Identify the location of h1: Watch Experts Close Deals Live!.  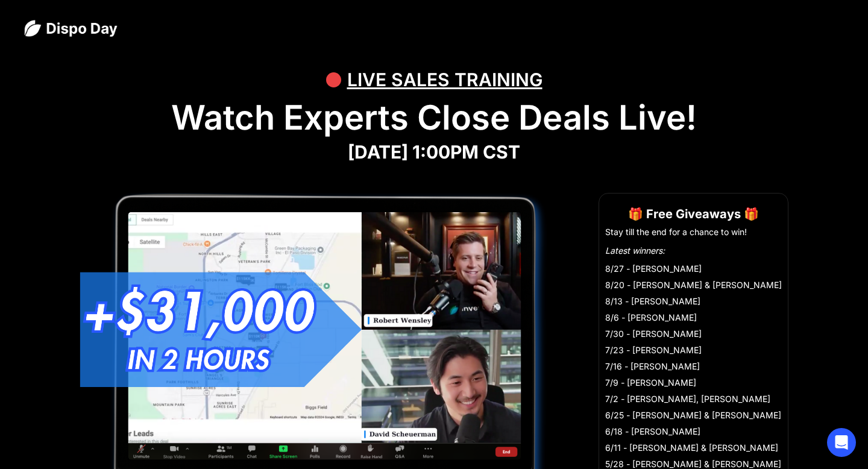
(434, 118).